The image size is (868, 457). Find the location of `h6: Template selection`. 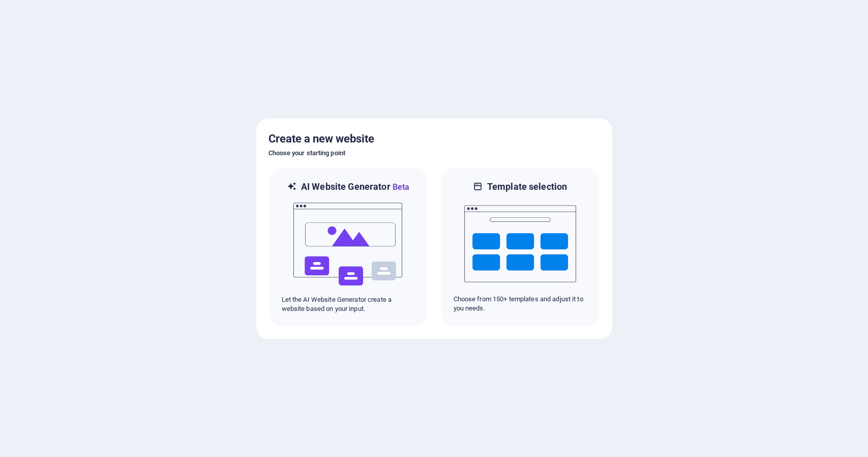

h6: Template selection is located at coordinates (527, 187).